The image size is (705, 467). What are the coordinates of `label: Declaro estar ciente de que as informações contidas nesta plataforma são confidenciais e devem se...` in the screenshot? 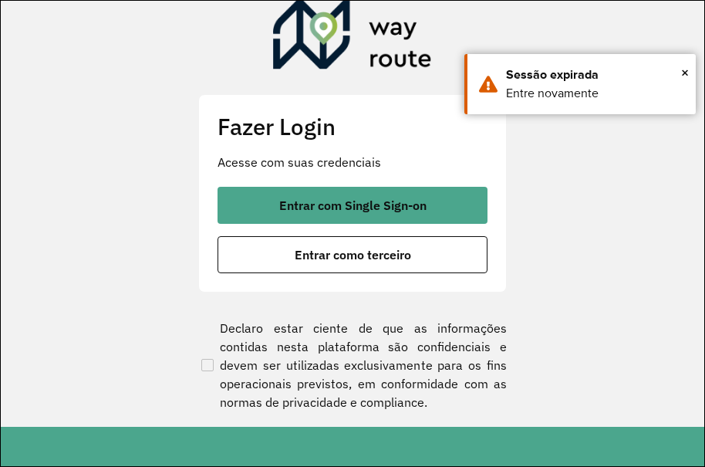 It's located at (352, 365).